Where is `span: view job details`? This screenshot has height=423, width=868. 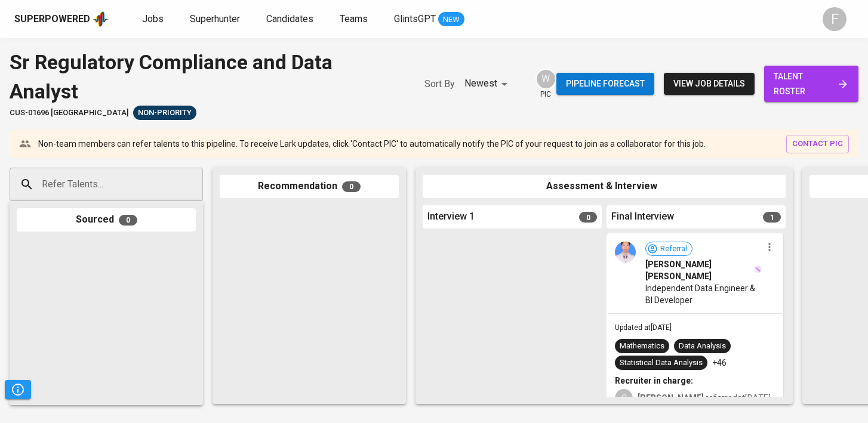
span: view job details is located at coordinates (709, 84).